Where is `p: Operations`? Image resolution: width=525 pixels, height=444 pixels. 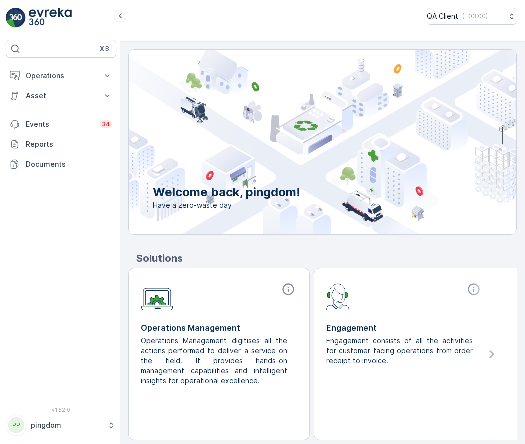 p: Operations is located at coordinates (61, 76).